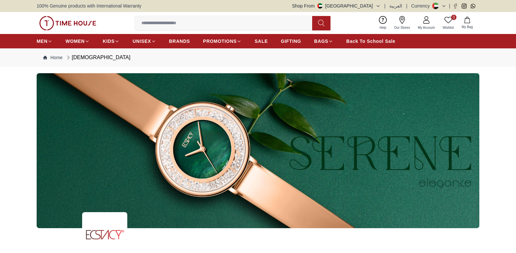  Describe the element at coordinates (464, 6) in the screenshot. I see `a: Instagram` at that location.